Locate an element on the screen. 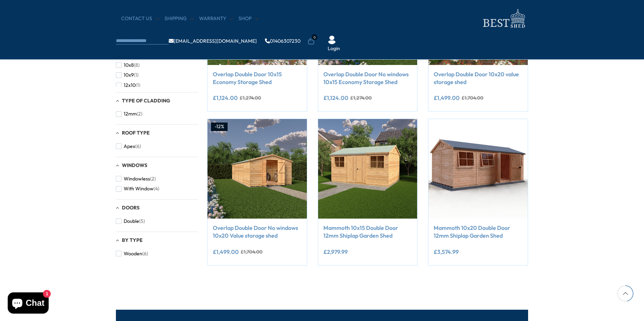 The image size is (644, 321). a: 01406307230 is located at coordinates (283, 41).